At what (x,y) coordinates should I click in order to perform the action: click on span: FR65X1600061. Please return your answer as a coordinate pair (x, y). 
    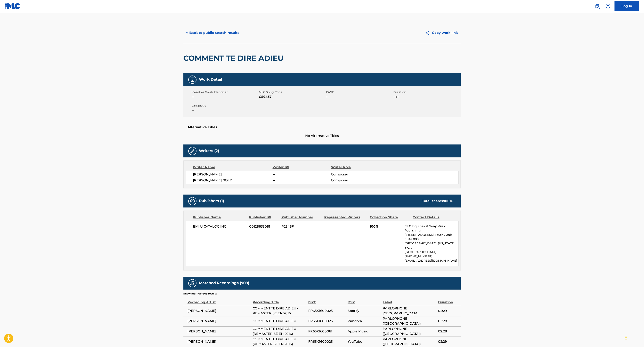
    Looking at the image, I should click on (327, 331).